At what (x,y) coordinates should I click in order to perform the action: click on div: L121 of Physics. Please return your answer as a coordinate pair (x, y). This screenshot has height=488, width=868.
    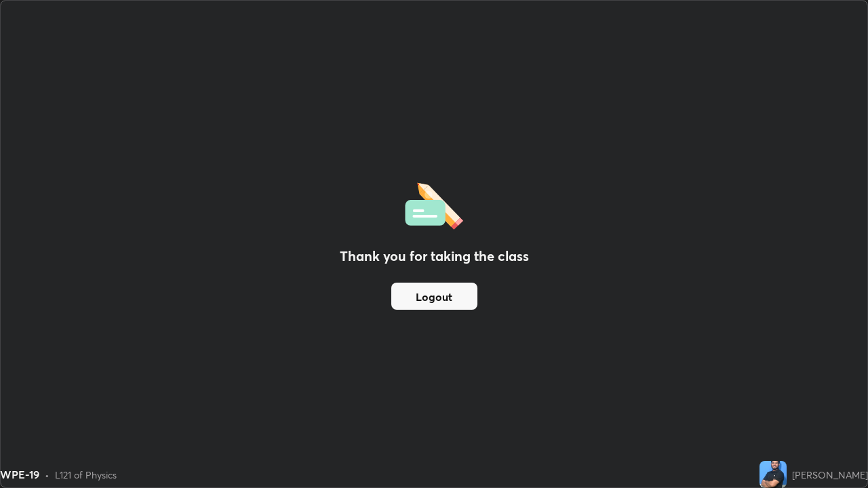
    Looking at the image, I should click on (86, 475).